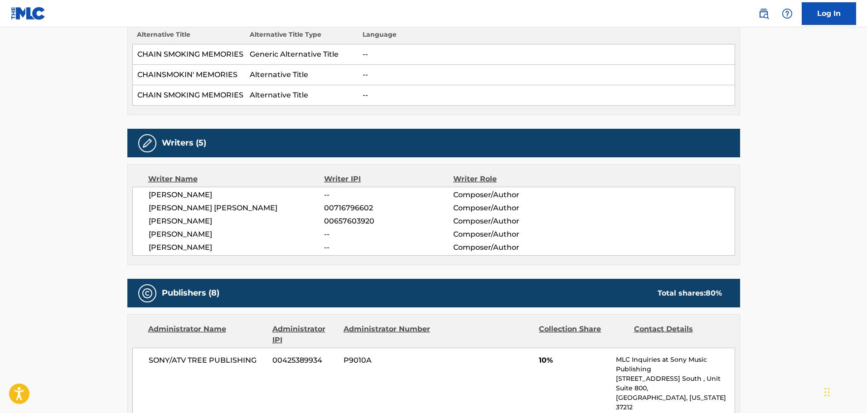 This screenshot has width=867, height=413. I want to click on img: search, so click(763, 14).